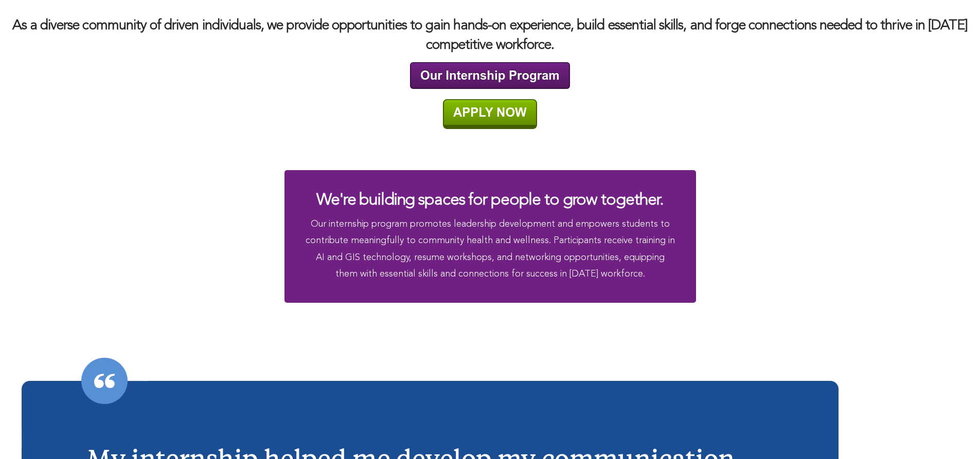 The width and height of the screenshot is (980, 459). I want to click on img: Our Internship Program, so click(490, 75).